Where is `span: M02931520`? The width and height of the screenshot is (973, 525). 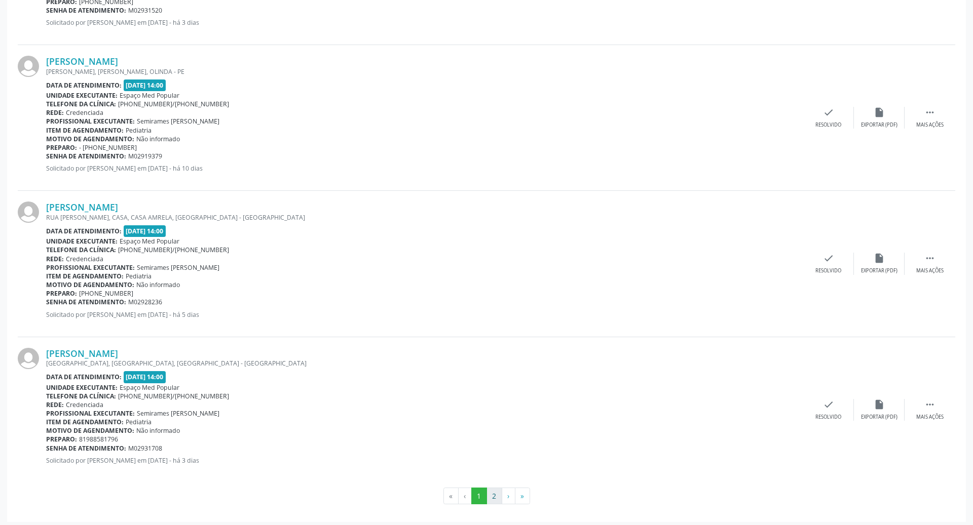
span: M02931520 is located at coordinates (145, 10).